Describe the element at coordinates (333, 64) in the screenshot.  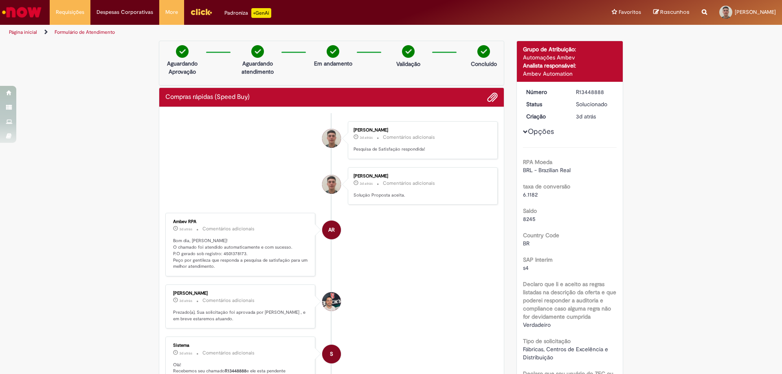
I see `p: Em andamento` at that location.